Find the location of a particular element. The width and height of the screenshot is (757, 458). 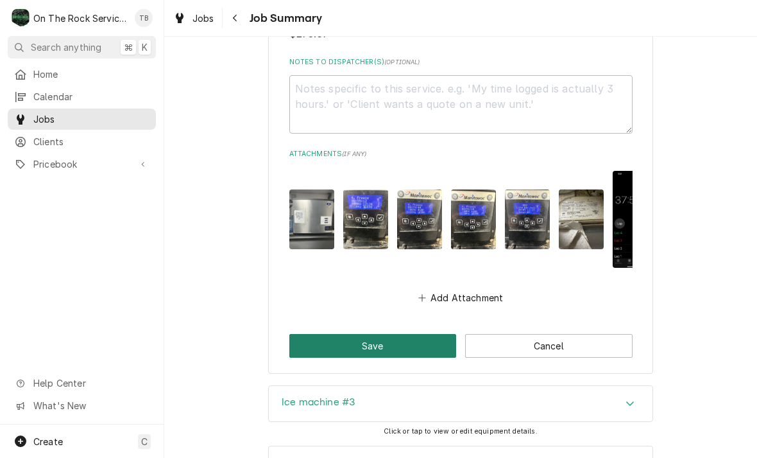

span: Search anything is located at coordinates (66, 47).